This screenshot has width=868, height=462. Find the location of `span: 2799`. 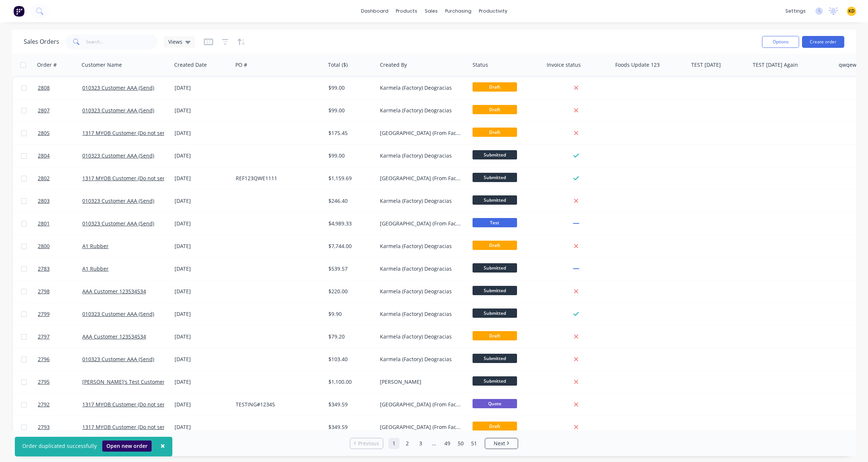

span: 2799 is located at coordinates (44, 314).